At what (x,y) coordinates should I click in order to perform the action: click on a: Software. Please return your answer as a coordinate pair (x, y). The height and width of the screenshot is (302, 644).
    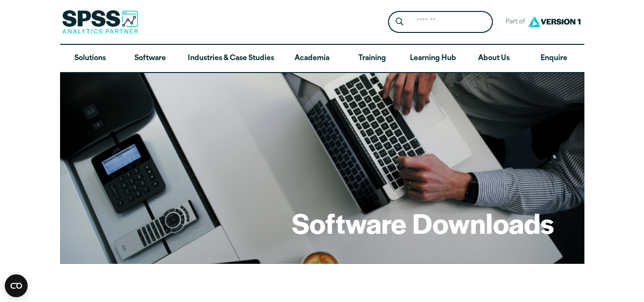
    Looking at the image, I should click on (150, 58).